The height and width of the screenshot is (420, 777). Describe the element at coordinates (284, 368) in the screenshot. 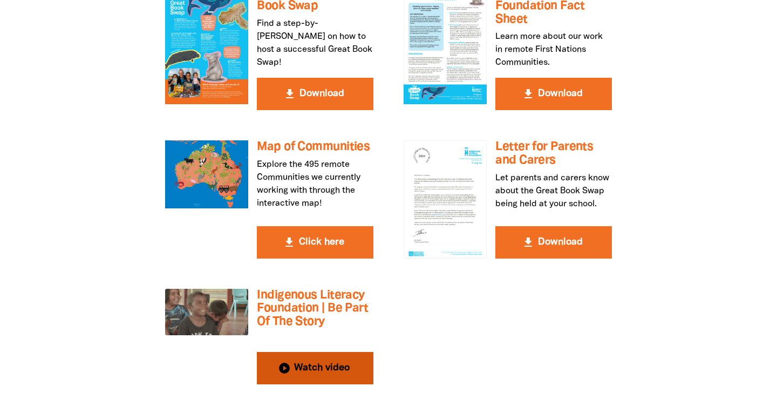

I see `i: play_circle_filled` at that location.